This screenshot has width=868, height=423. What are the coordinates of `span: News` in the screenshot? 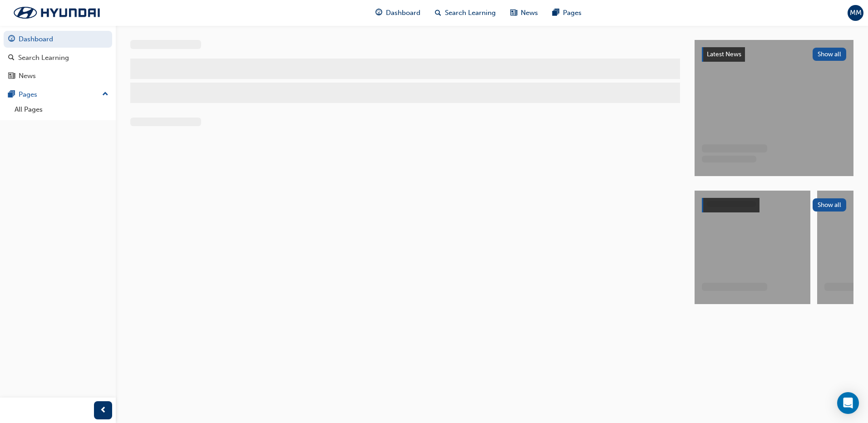 It's located at (529, 13).